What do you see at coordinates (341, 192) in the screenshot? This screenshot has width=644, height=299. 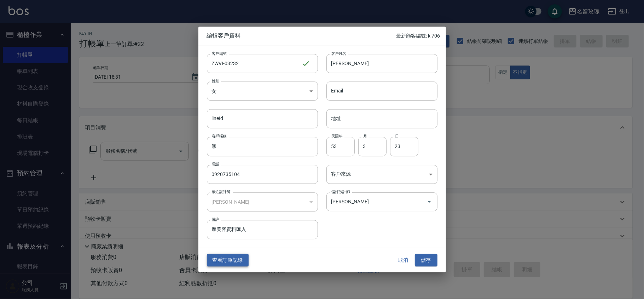 I see `label: 偏好設計師` at bounding box center [341, 192].